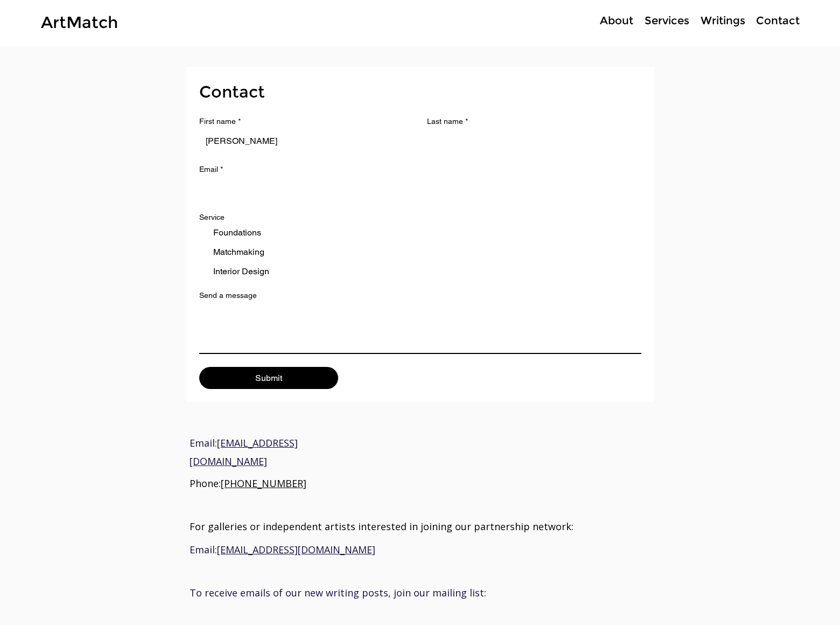  What do you see at coordinates (616, 20) in the screenshot?
I see `p: About` at bounding box center [616, 20].